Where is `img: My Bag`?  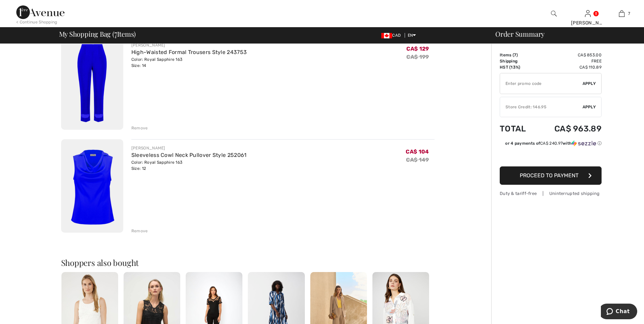
img: My Bag is located at coordinates (621, 14).